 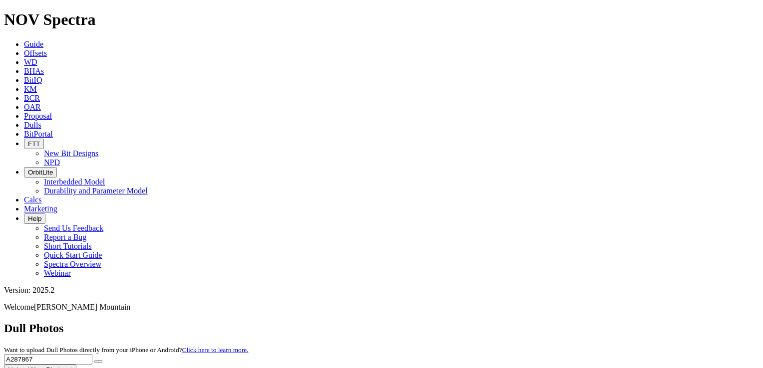 I want to click on a: Quick Start Guide, so click(x=73, y=255).